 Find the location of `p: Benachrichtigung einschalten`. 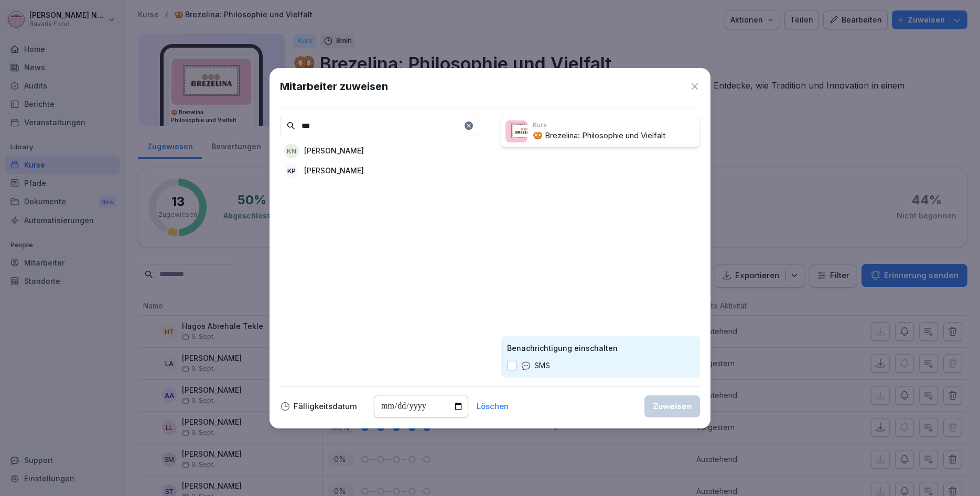

p: Benachrichtigung einschalten is located at coordinates (600, 347).